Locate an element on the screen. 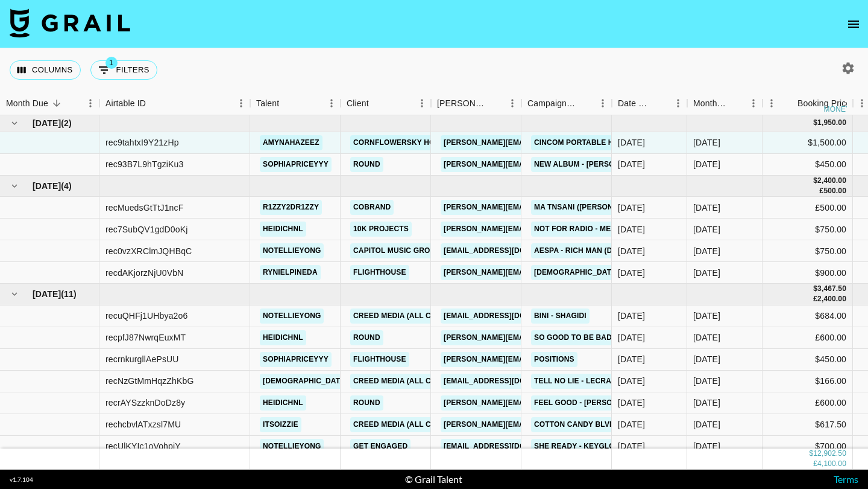  a: Not for Radio - Message 2 is located at coordinates (589, 228).